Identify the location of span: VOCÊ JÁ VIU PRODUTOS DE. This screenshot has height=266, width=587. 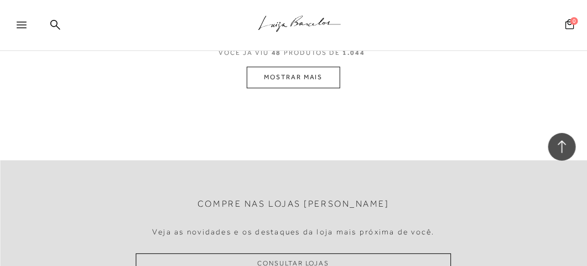
(294, 53).